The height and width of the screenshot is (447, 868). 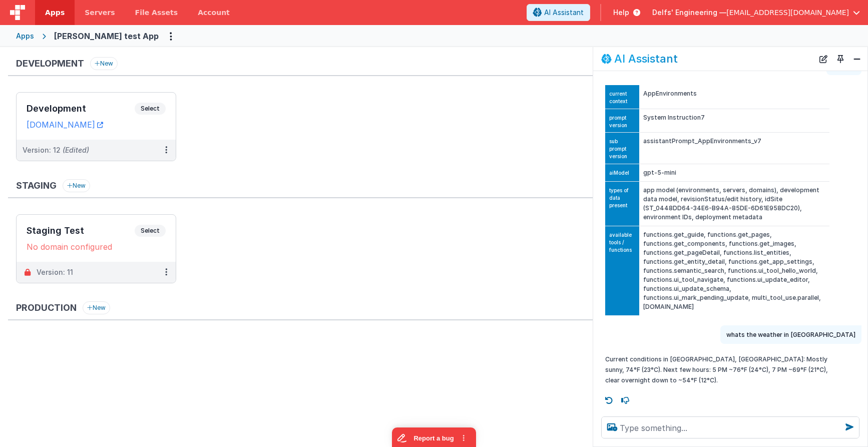 What do you see at coordinates (72, 10) in the screenshot?
I see `span: More options` at bounding box center [72, 10].